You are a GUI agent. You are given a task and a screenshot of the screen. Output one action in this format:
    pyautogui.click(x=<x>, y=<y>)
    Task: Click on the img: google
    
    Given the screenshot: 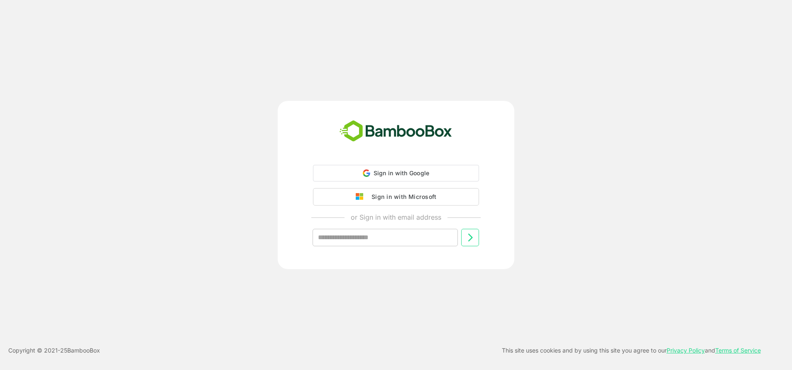 What is the action you would take?
    pyautogui.click(x=362, y=197)
    